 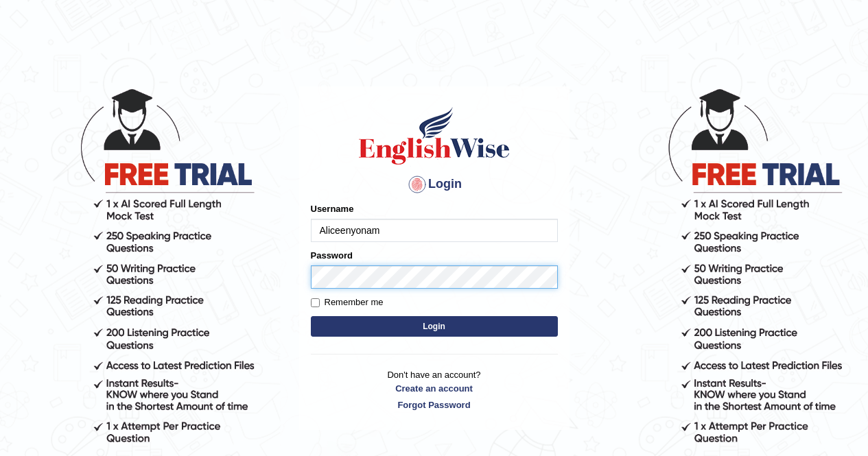 What do you see at coordinates (332, 209) in the screenshot?
I see `label: Username` at bounding box center [332, 209].